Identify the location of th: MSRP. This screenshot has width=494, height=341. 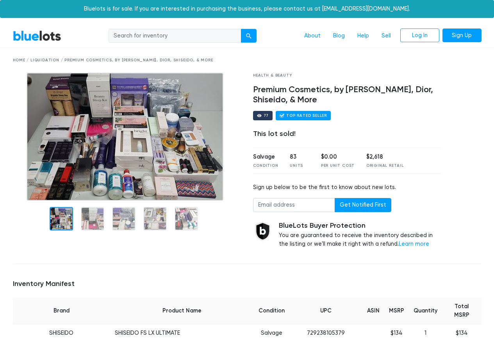
(396, 311).